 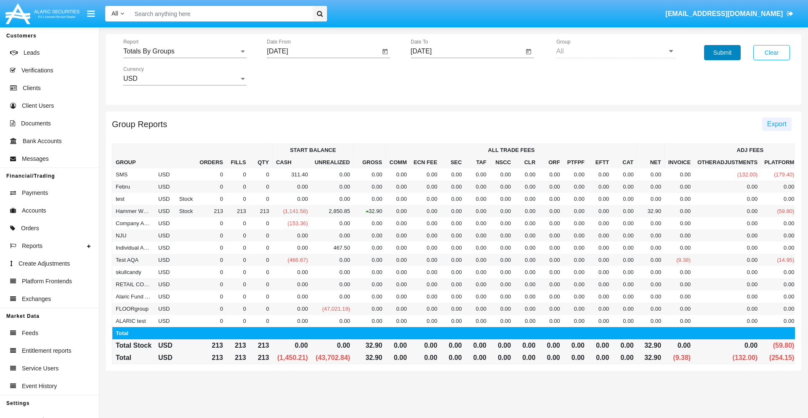 I want to click on button: Open calendar, so click(x=385, y=52).